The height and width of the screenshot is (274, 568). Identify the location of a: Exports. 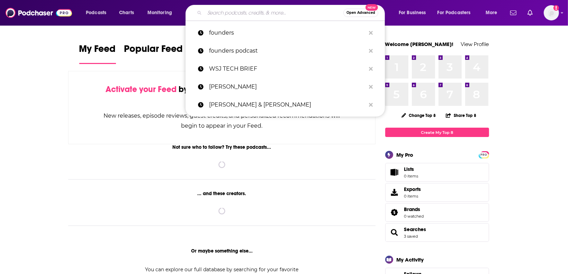
(437, 192).